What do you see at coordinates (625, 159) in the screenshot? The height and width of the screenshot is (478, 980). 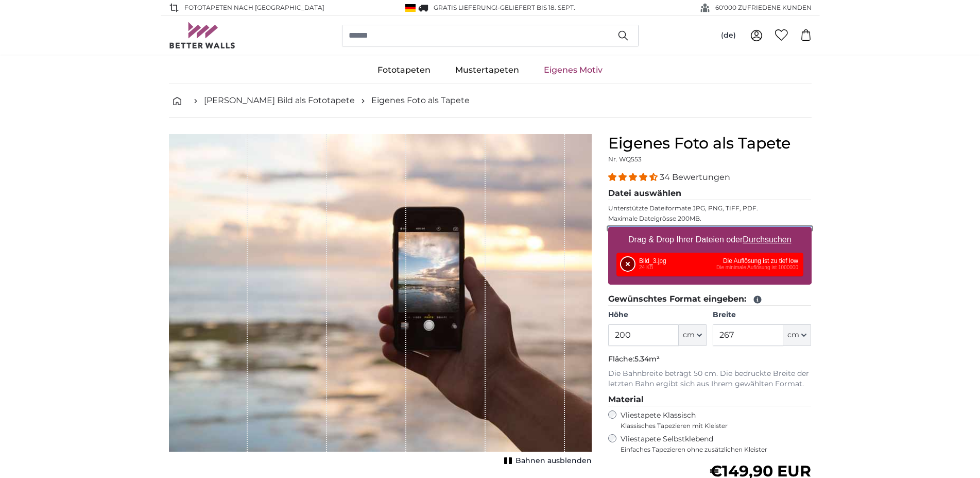 I see `span: Nr. WQ553` at bounding box center [625, 159].